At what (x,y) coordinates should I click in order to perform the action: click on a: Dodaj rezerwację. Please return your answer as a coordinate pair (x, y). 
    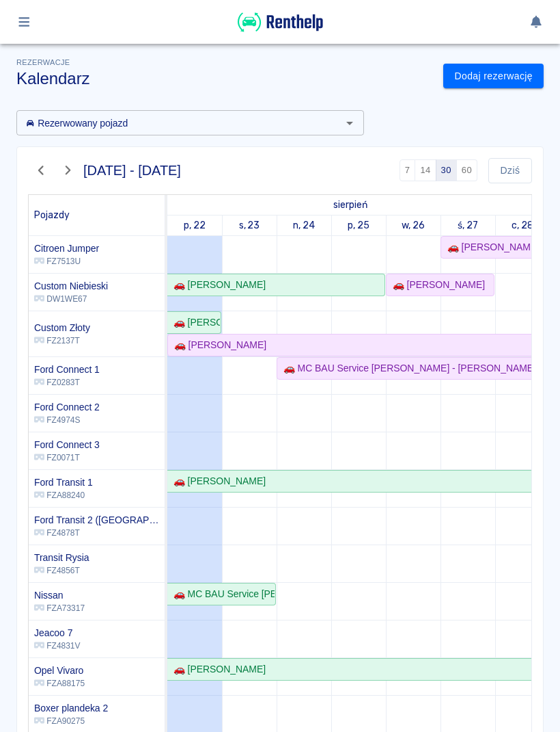
    Looking at the image, I should click on (493, 76).